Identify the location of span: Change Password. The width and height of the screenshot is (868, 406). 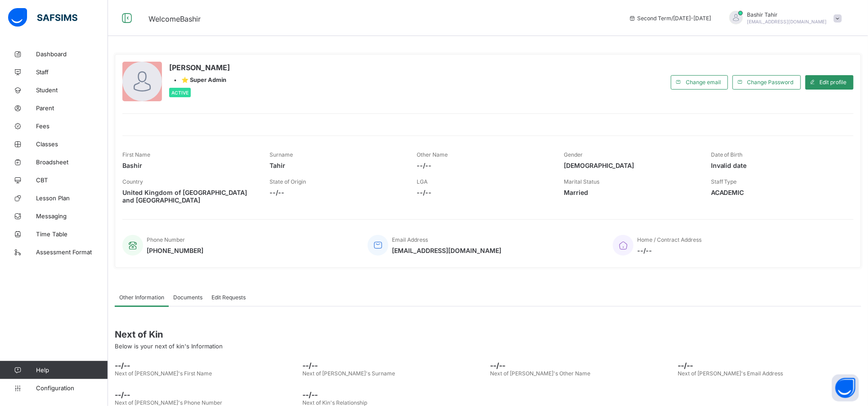
(771, 82).